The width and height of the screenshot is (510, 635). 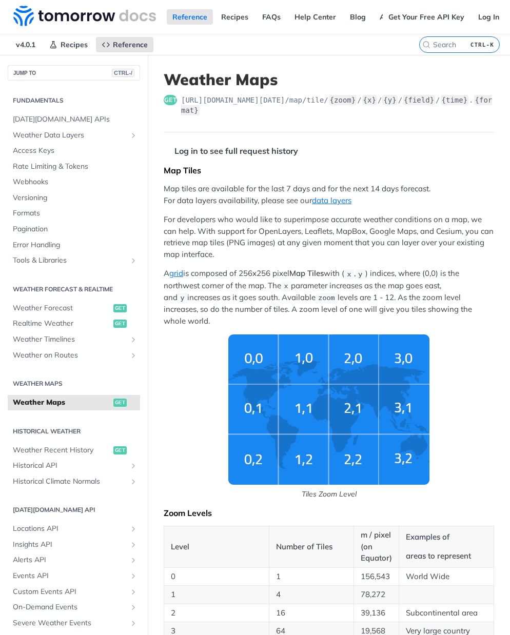 What do you see at coordinates (74, 431) in the screenshot?
I see `h2: Historical Weather` at bounding box center [74, 431].